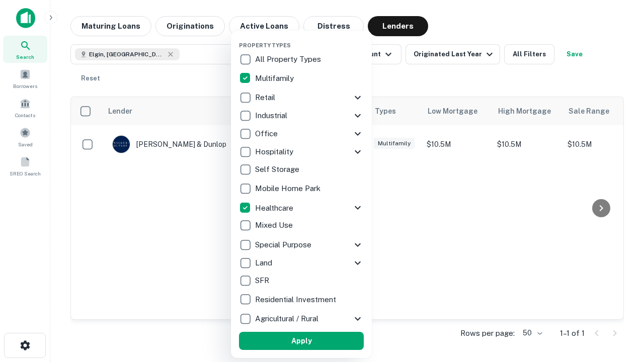 This screenshot has height=362, width=644. I want to click on p: Industrial, so click(273, 116).